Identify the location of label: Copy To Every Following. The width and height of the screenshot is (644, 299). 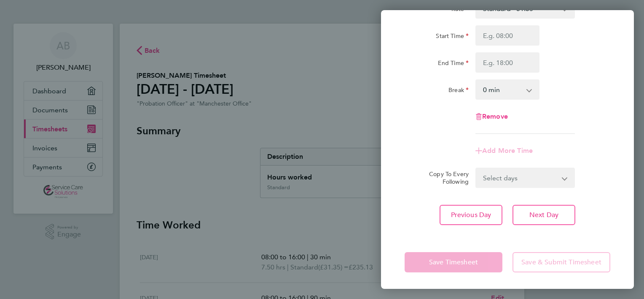
(445, 178).